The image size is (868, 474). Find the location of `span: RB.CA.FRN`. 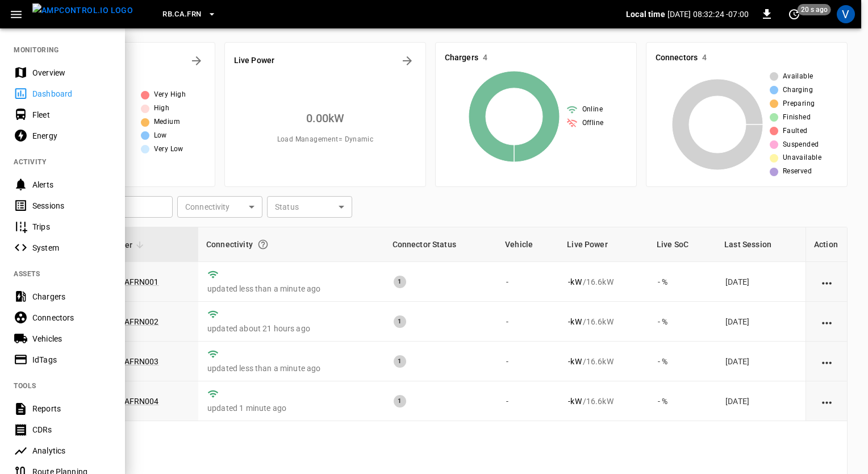

span: RB.CA.FRN is located at coordinates (182, 14).